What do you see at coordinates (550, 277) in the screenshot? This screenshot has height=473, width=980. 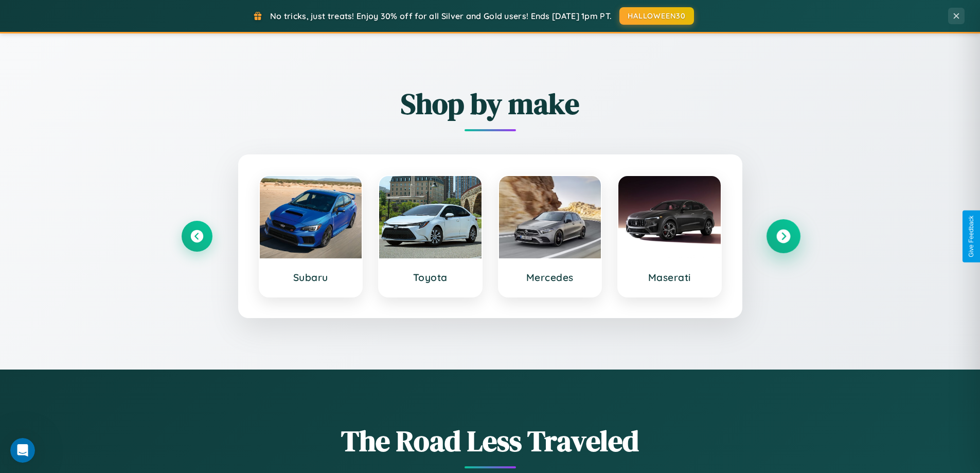 I see `h3: Mercedes` at bounding box center [550, 277].